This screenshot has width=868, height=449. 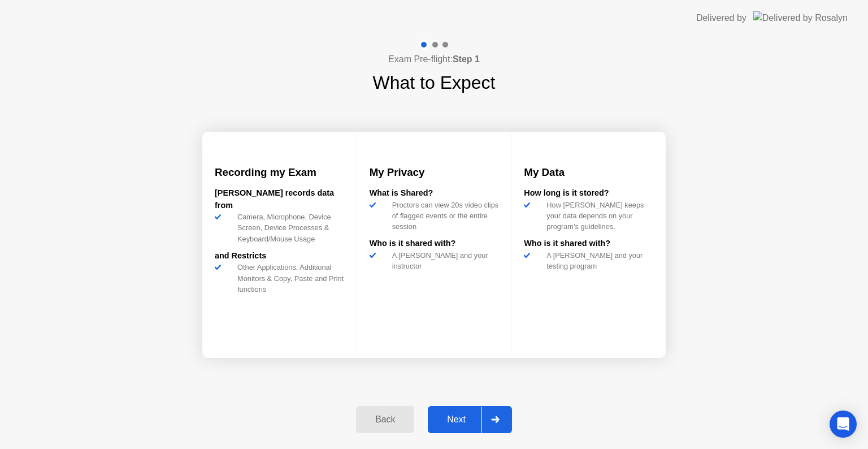 What do you see at coordinates (385, 420) in the screenshot?
I see `div: Back` at bounding box center [385, 420].